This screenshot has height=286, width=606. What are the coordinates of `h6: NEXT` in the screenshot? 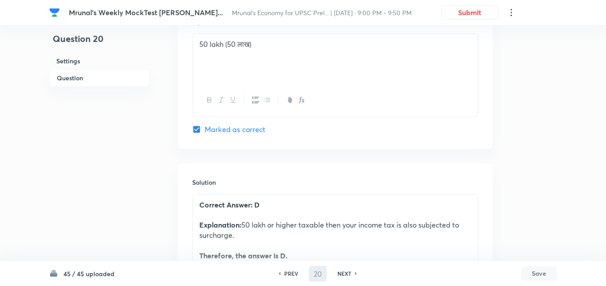 It's located at (344, 274).